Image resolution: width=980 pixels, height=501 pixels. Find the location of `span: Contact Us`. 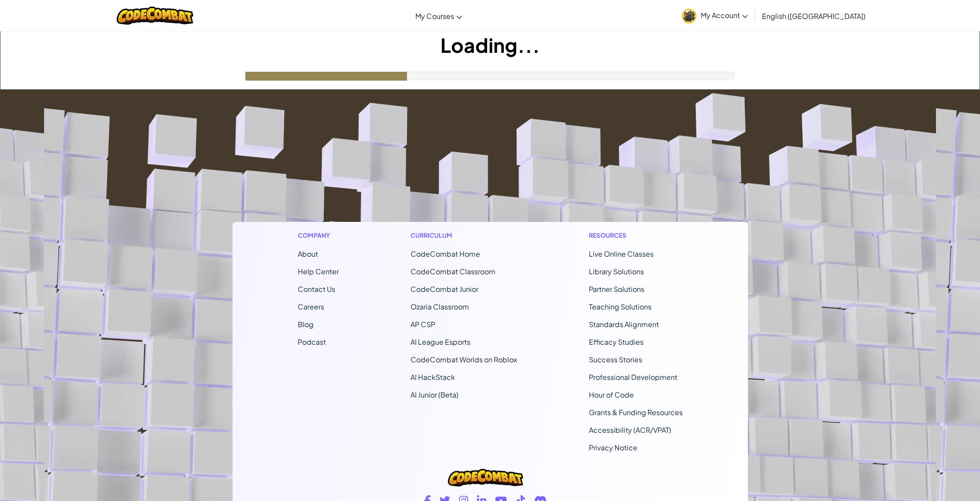

span: Contact Us is located at coordinates (316, 289).